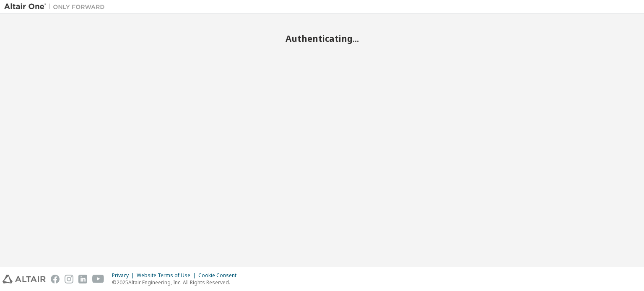 This screenshot has height=291, width=644. I want to click on h2: Authenticating..., so click(322, 39).